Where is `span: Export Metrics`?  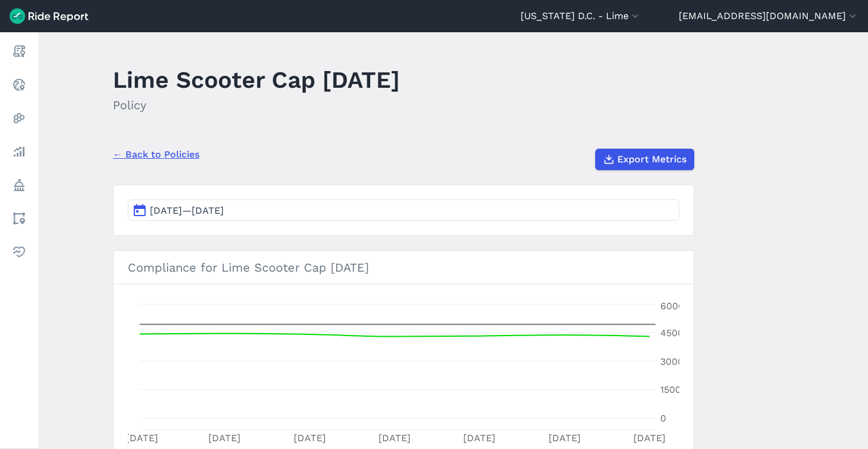 span: Export Metrics is located at coordinates (652, 159).